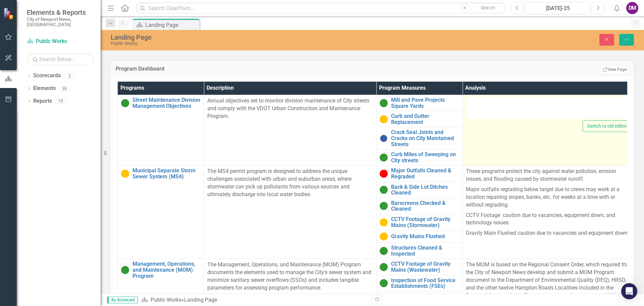 The width and height of the screenshot is (644, 306). I want to click on div: DM, so click(632, 8).